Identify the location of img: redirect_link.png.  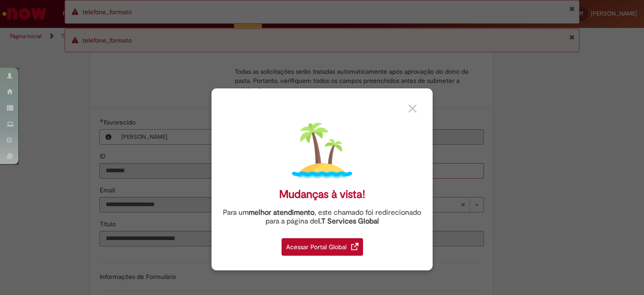
(355, 246).